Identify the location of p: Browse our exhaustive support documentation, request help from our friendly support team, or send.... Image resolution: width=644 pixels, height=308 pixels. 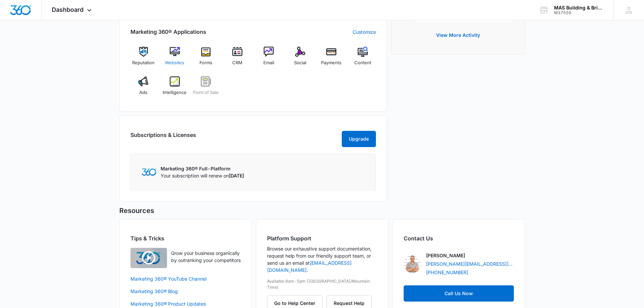
(322, 259).